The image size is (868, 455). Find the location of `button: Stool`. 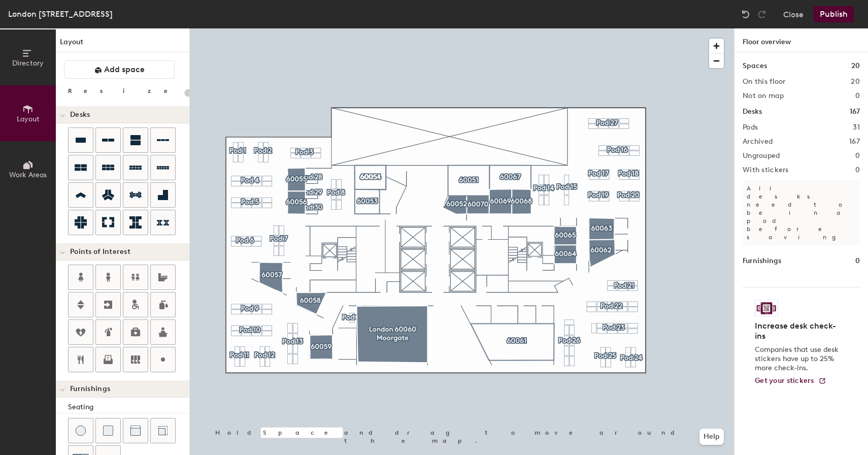

button: Stool is located at coordinates (80, 430).